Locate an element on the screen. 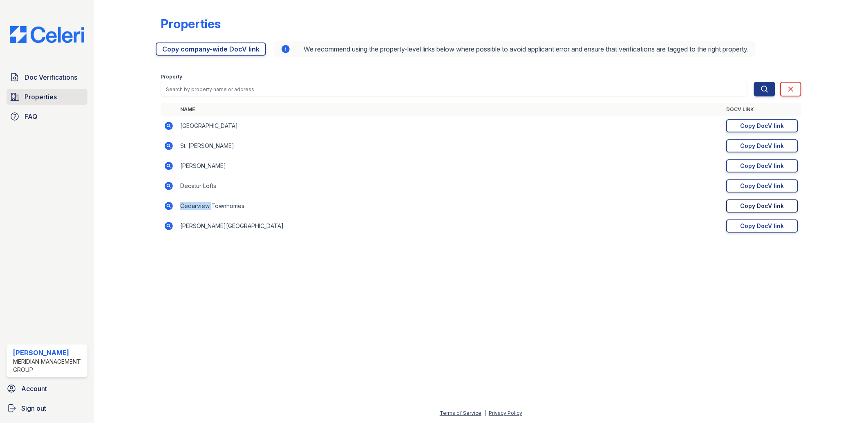 The width and height of the screenshot is (868, 423). span: Properties is located at coordinates (41, 97).